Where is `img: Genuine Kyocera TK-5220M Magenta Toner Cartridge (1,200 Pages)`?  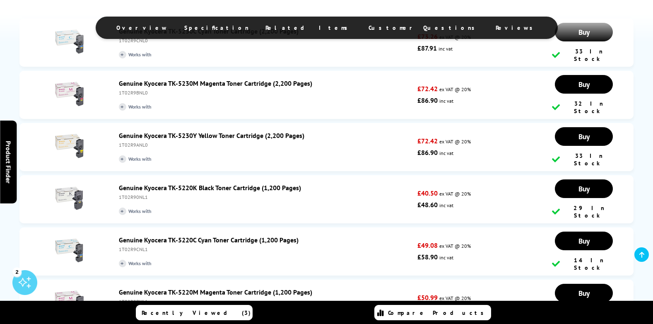 img: Genuine Kyocera TK-5220M Magenta Toner Cartridge (1,200 Pages) is located at coordinates (69, 303).